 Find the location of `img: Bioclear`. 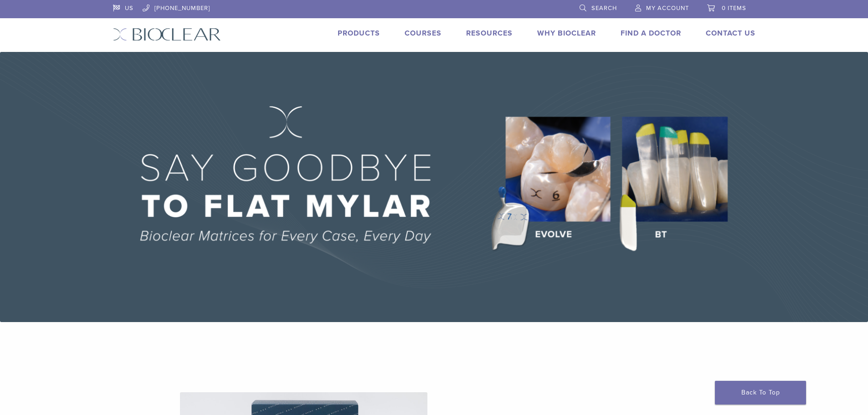

img: Bioclear is located at coordinates (167, 34).